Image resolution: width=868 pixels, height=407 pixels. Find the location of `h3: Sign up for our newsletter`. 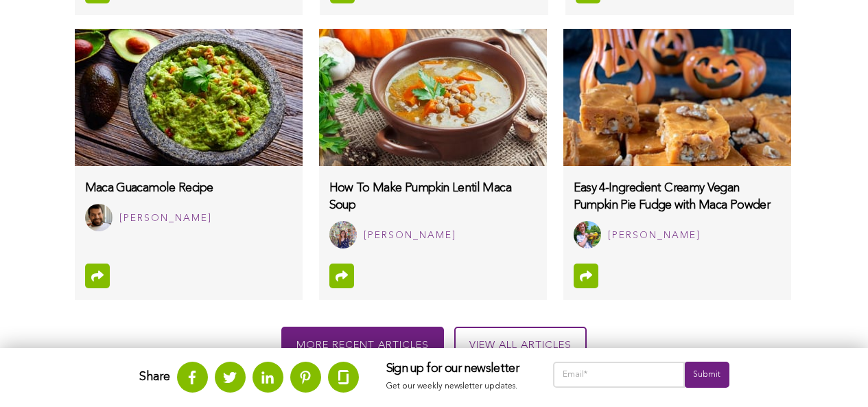

h3: Sign up for our newsletter is located at coordinates (455, 369).